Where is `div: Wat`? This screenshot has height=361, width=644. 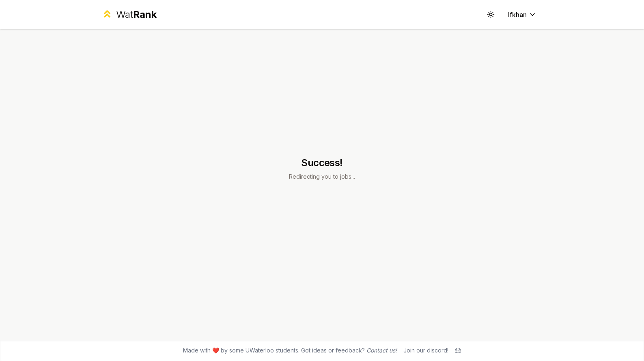
div: Wat is located at coordinates (136, 15).